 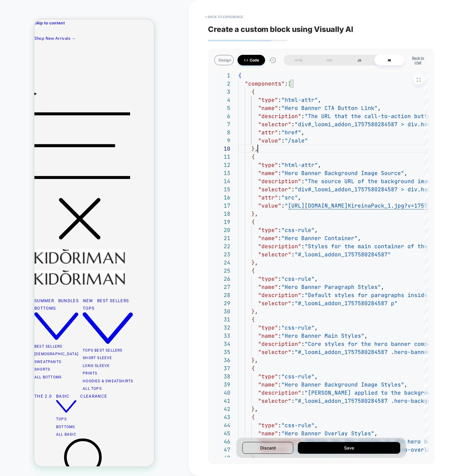 I want to click on span: Tops, so click(x=27, y=400).